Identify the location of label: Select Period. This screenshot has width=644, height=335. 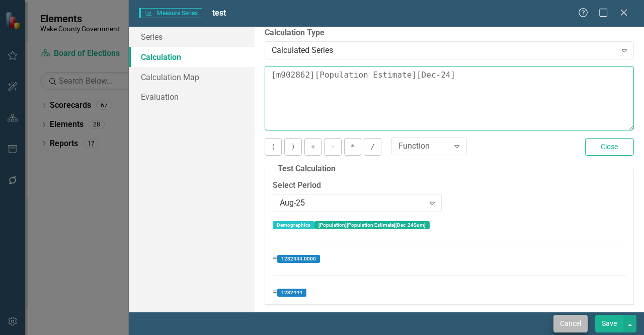
(357, 185).